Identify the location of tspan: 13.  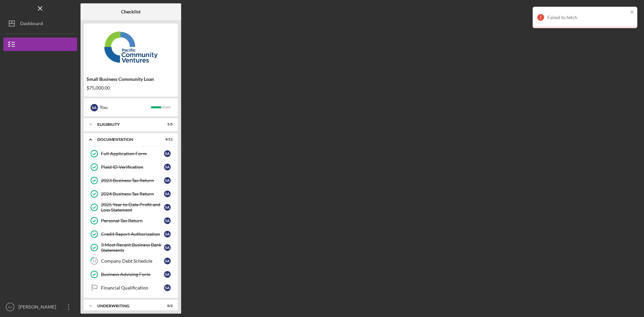
(94, 261).